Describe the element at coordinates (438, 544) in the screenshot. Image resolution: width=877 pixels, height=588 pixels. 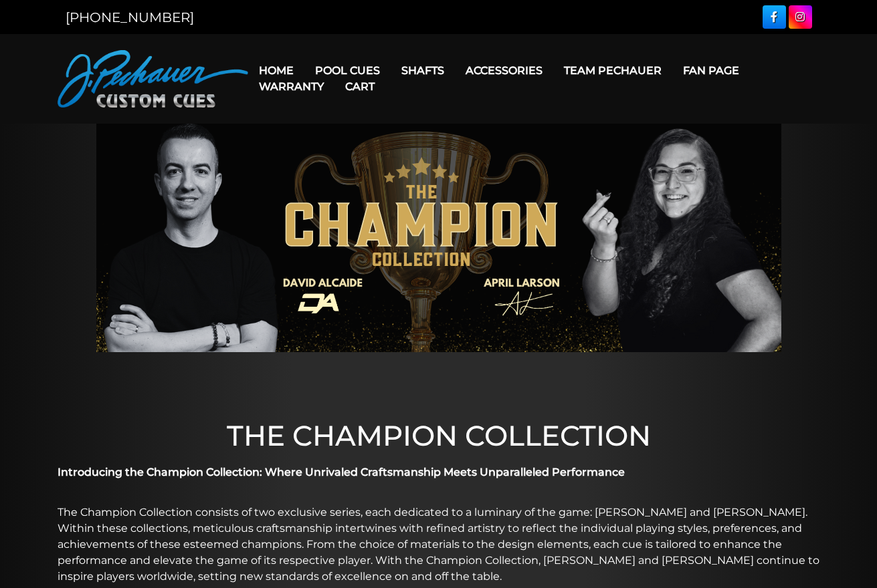
I see `p: The Champion Collection consists of two exclusive series, each dedicated to a luminary of the gam...` at that location.